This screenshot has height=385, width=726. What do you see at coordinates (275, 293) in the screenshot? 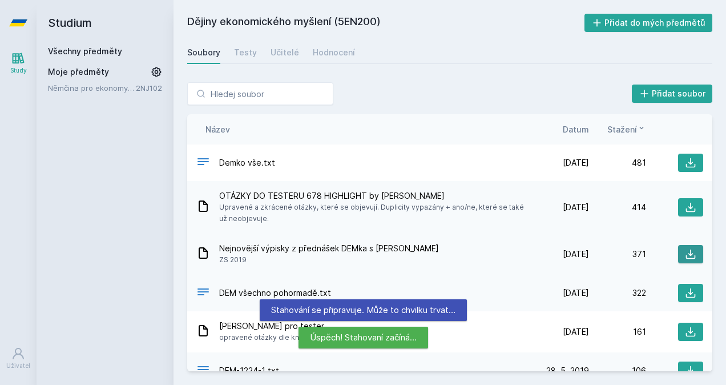
I see `span: DEM všechno pohormadě.txt` at bounding box center [275, 293].